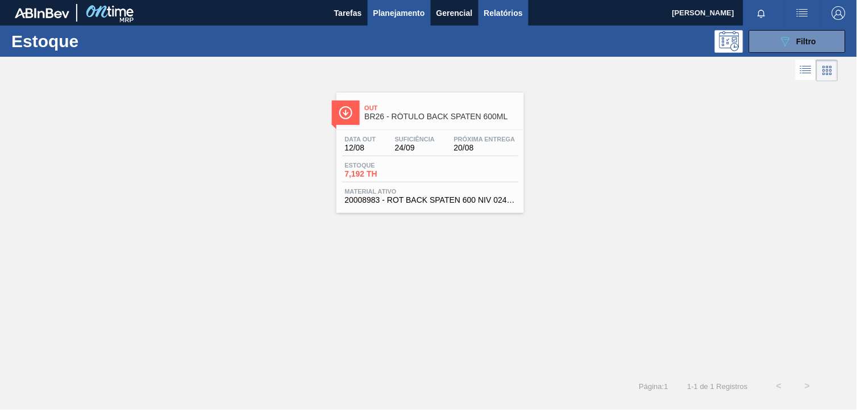 The height and width of the screenshot is (410, 857). I want to click on span: Data out, so click(360, 139).